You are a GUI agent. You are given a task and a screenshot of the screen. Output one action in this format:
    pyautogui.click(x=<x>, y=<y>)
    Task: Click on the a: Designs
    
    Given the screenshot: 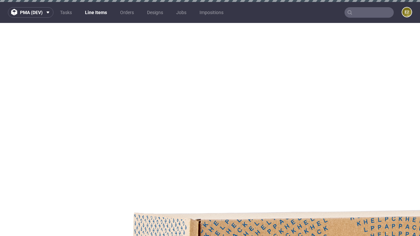 What is the action you would take?
    pyautogui.click(x=155, y=12)
    